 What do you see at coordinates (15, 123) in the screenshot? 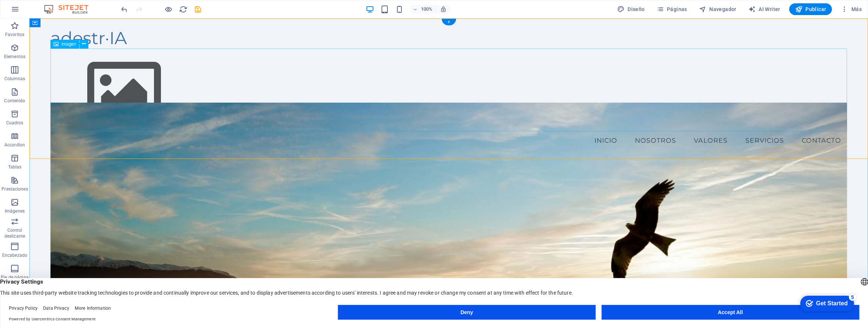
I see `p: Cuadros` at bounding box center [15, 123].